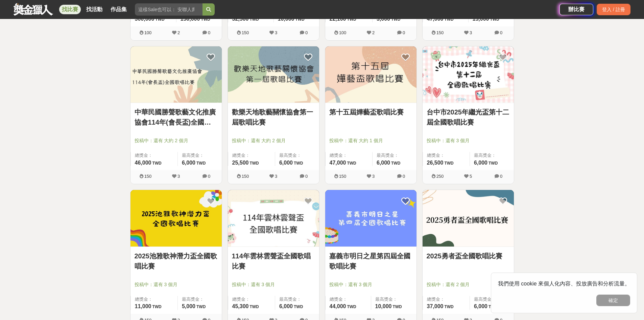  What do you see at coordinates (273, 117) in the screenshot?
I see `a: 歡樂天地歌藝關懷協會第一屆歌唱比賽` at bounding box center [273, 117].